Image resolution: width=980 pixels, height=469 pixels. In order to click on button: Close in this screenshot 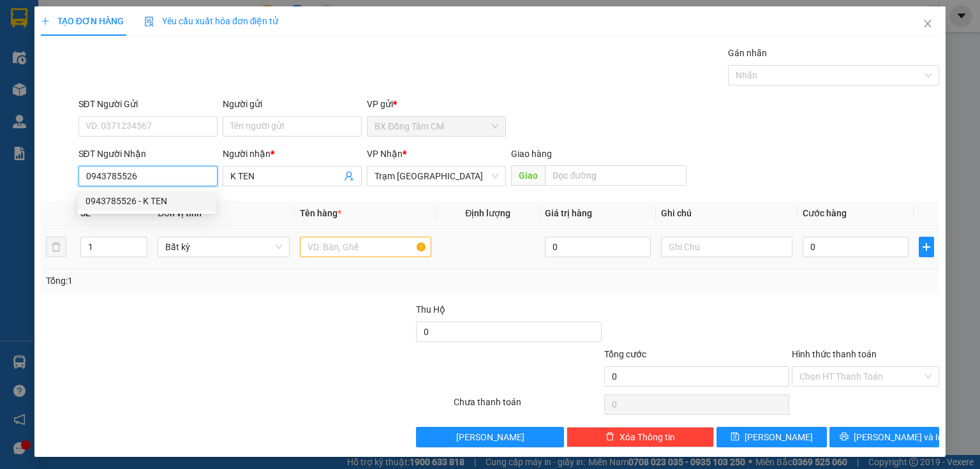, I will do `click(927, 24)`.